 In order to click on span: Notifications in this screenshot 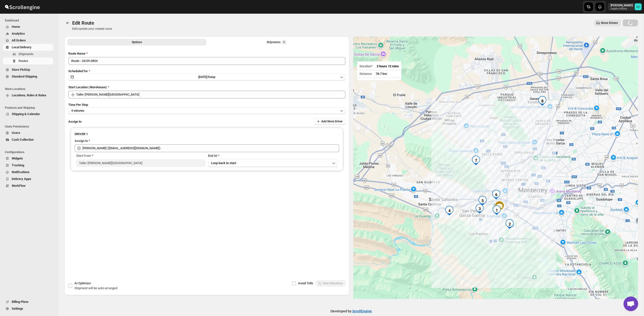, I will do `click(20, 172)`.